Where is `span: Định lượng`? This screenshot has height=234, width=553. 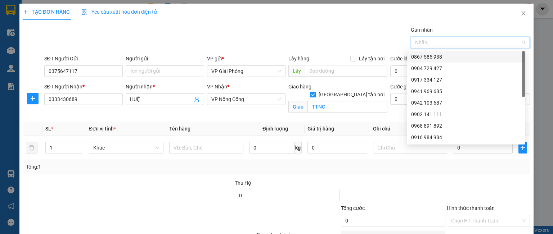
span: Định lượng is located at coordinates (275, 129).